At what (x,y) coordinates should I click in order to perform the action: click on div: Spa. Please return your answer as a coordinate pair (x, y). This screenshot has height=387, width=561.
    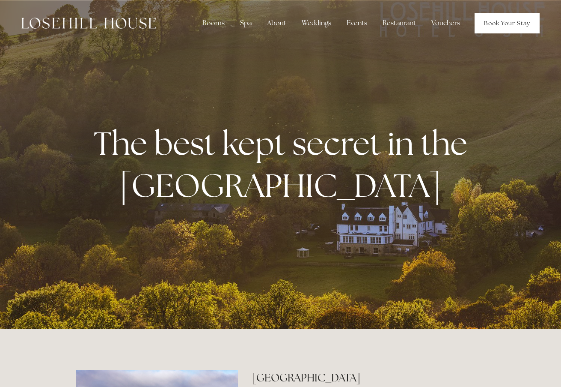
    Looking at the image, I should click on (246, 23).